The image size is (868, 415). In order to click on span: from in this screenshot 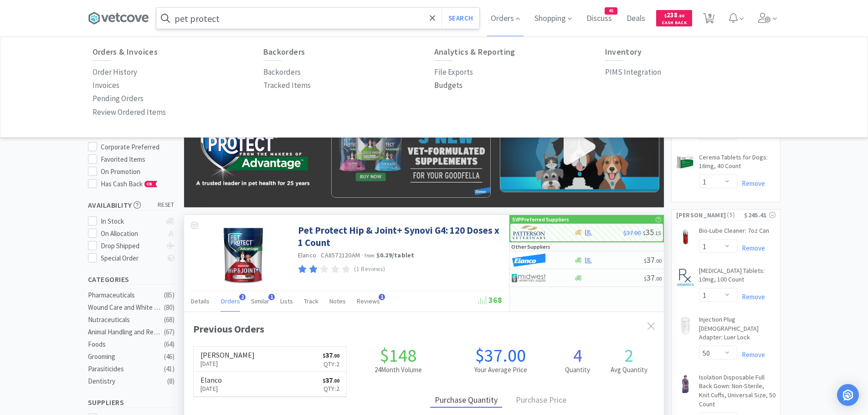, I will do `click(369, 256)`.